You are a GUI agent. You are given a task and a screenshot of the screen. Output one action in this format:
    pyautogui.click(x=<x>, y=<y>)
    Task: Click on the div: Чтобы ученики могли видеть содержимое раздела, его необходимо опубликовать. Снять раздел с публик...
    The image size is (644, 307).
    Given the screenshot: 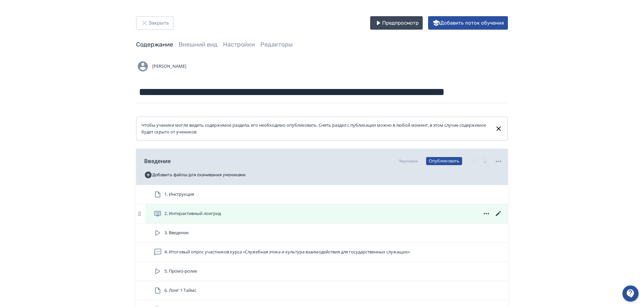 What is the action you would take?
    pyautogui.click(x=316, y=129)
    